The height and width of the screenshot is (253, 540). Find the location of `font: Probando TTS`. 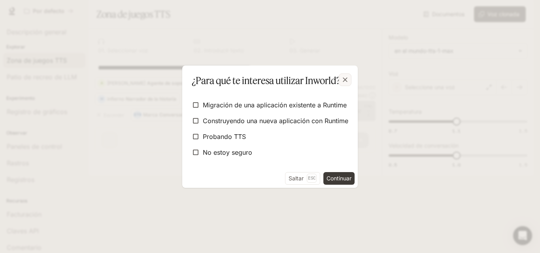

font: Probando TTS is located at coordinates (224, 137).